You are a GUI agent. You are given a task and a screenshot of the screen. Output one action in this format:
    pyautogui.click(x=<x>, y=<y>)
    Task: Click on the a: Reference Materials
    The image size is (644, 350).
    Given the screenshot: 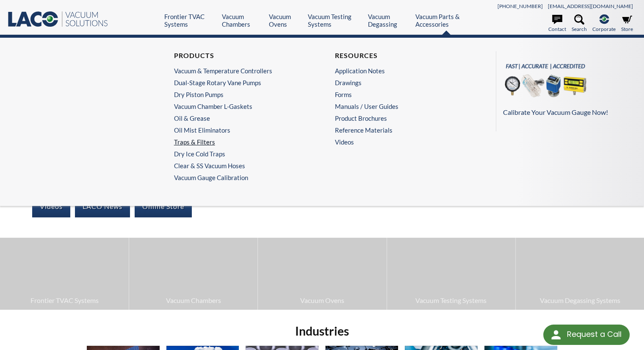 What is the action you would take?
    pyautogui.click(x=400, y=130)
    